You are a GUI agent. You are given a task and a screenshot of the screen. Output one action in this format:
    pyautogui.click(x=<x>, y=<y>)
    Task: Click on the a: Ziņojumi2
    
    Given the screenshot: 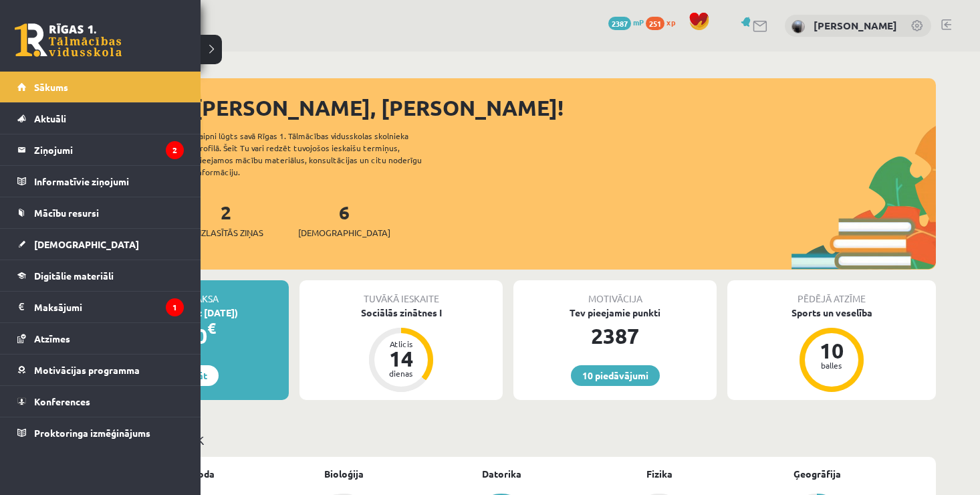 What is the action you would take?
    pyautogui.click(x=100, y=149)
    